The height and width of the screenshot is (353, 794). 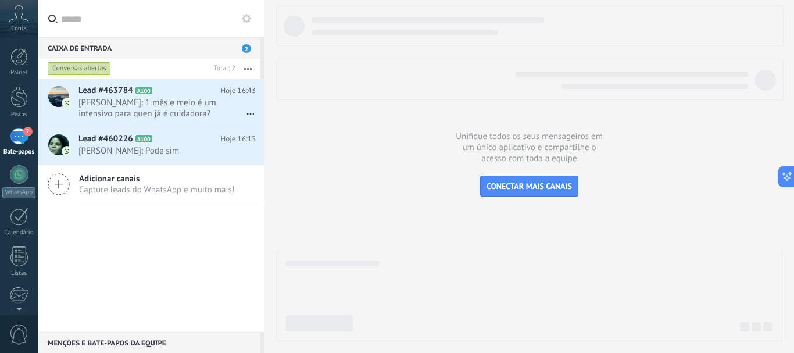 What do you see at coordinates (156, 190) in the screenshot?
I see `font: Capture leads do WhatsApp e muito mais!` at bounding box center [156, 190].